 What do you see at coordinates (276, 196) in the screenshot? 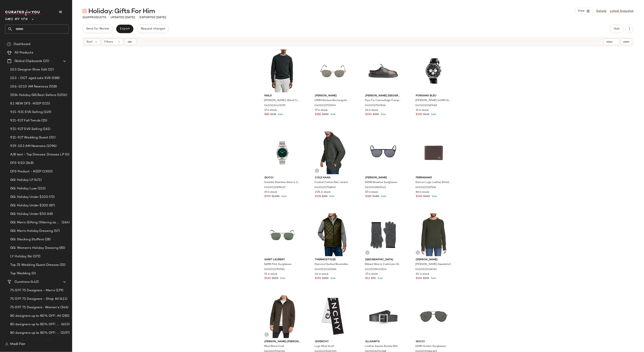
I see `span: $1.18K` at bounding box center [276, 196].